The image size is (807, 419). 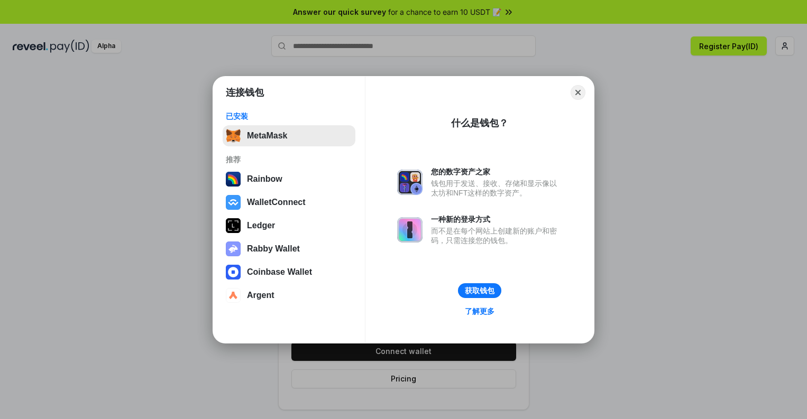 What do you see at coordinates (289, 179) in the screenshot?
I see `button: Rainbow` at bounding box center [289, 179].